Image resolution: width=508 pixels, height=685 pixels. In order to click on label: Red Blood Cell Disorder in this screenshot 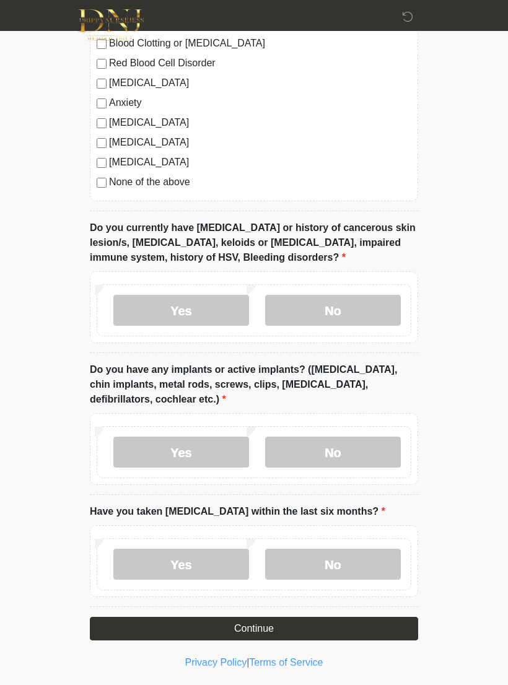, I will do `click(260, 63)`.